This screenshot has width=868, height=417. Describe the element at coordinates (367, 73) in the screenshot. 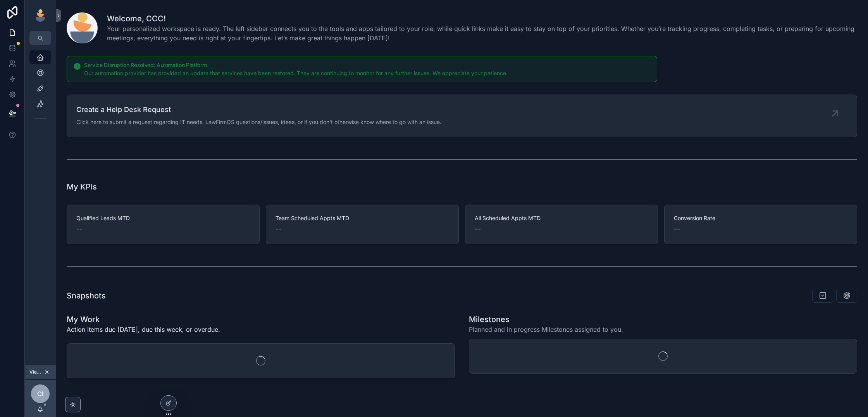

I see `div: Our automation provider has provided an update that services have been restored. They are continu...` at that location.